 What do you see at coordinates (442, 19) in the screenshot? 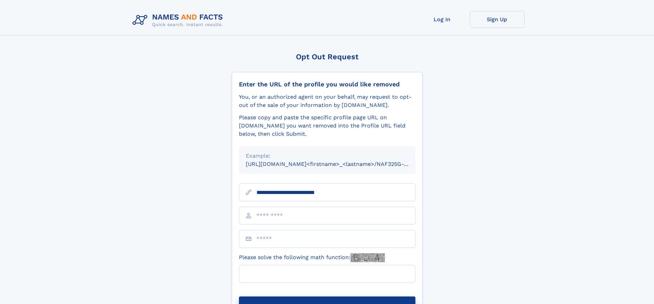
I see `a: Log In` at bounding box center [442, 19].